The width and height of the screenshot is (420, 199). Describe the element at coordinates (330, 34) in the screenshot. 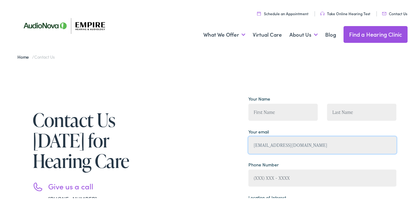

I see `a: Blog` at that location.